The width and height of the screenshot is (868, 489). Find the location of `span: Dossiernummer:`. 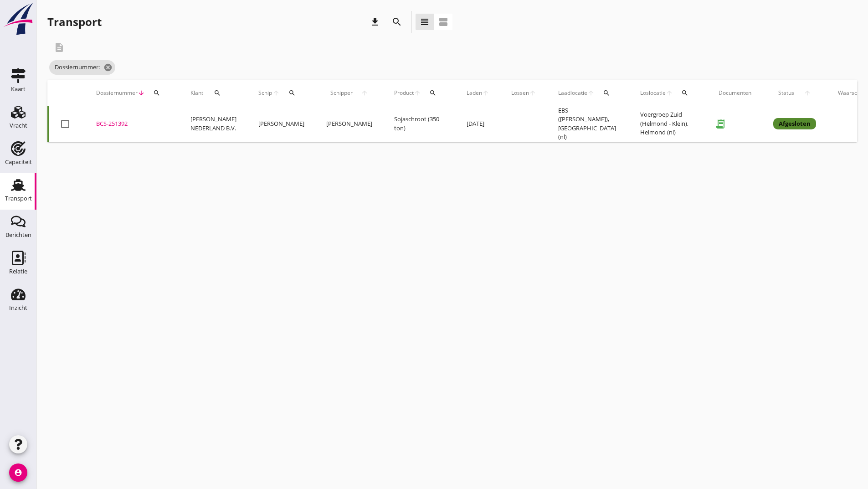

span: Dossiernummer: is located at coordinates (82, 67).